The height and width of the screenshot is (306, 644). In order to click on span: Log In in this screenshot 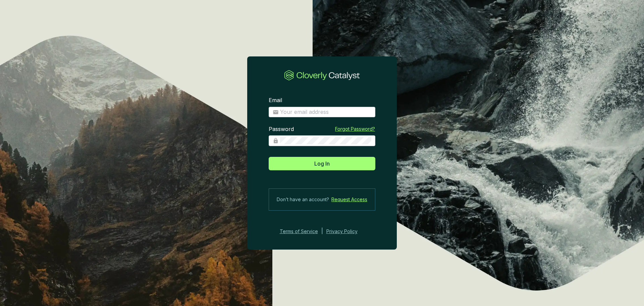, I will do `click(322, 164)`.